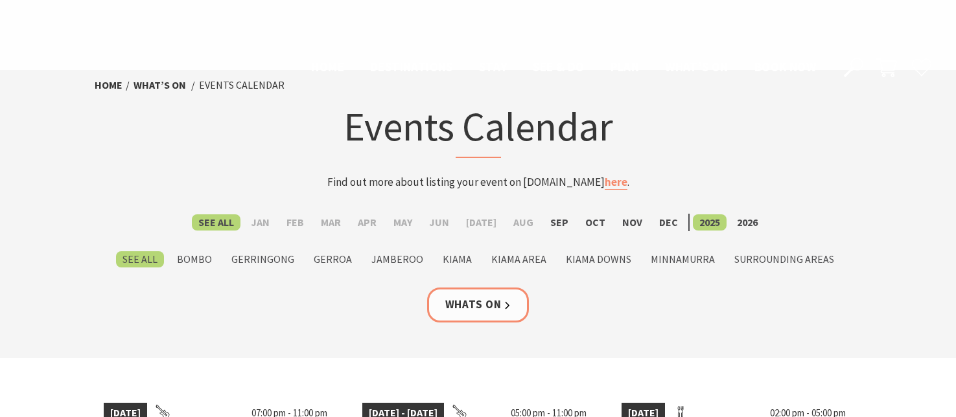 The image size is (956, 417). Describe the element at coordinates (784, 259) in the screenshot. I see `label: Surrounding Areas` at that location.